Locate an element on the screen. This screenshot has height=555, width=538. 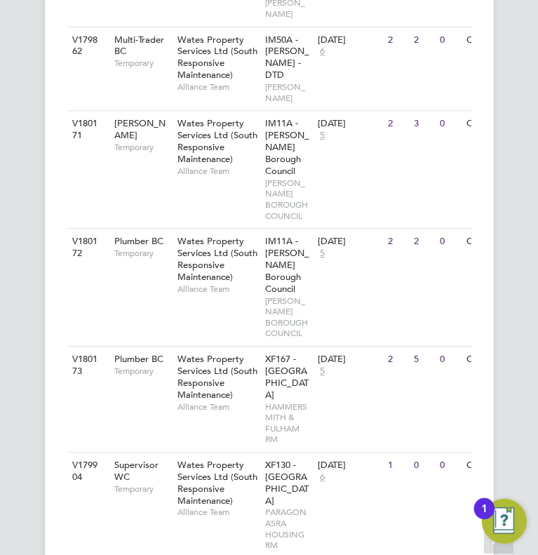
div: V179904 is located at coordinates (87, 471).